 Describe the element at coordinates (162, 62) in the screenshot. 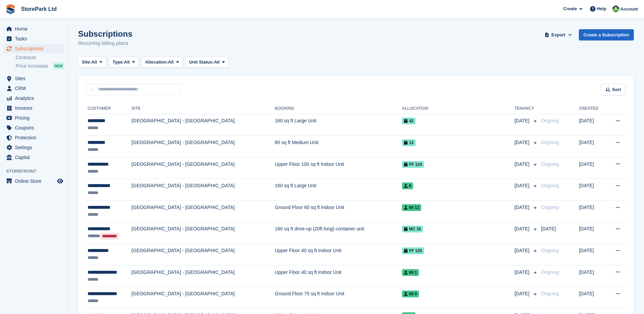

I see `button: Allocation: All` at that location.